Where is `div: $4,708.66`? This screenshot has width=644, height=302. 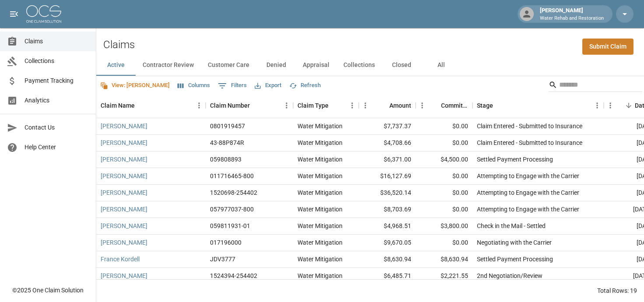 div: $4,708.66 is located at coordinates (387, 143).